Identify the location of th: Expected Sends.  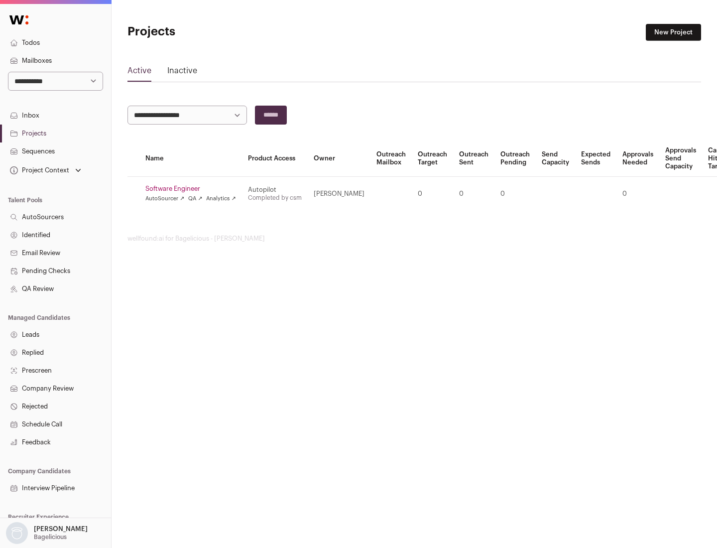
(595, 158).